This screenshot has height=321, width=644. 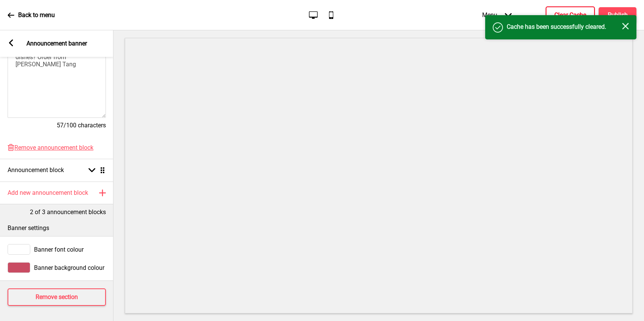 What do you see at coordinates (81, 125) in the screenshot?
I see `span: 57/100 characters` at bounding box center [81, 125].